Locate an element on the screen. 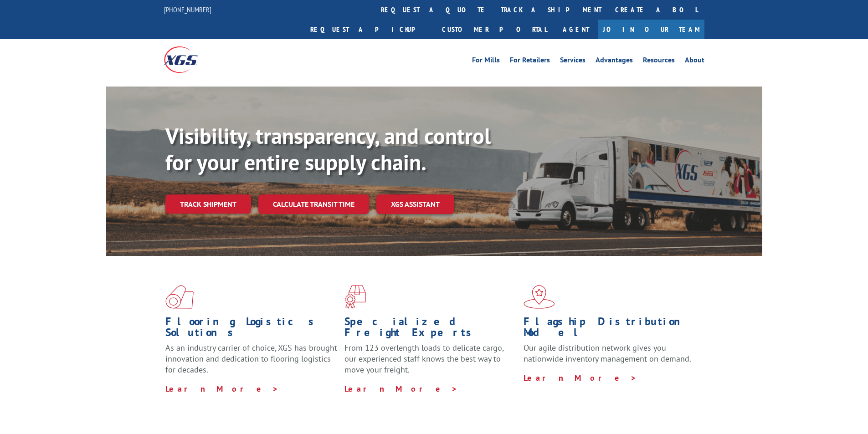 This screenshot has width=868, height=434. a: Request a pickup is located at coordinates (369, 29).